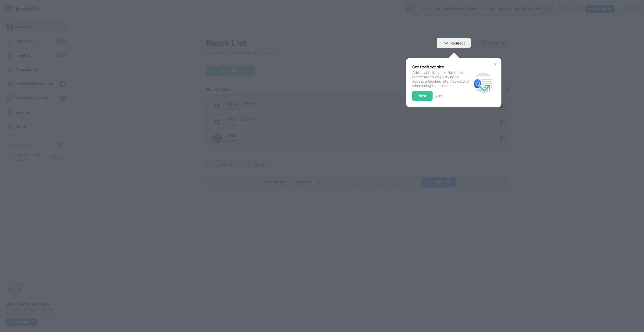 This screenshot has width=644, height=332. What do you see at coordinates (458, 43) in the screenshot?
I see `div: Redirect` at bounding box center [458, 43].